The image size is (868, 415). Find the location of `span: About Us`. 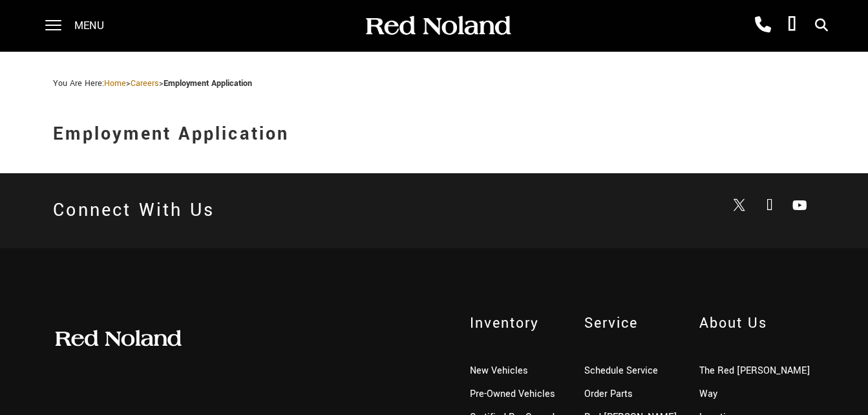

span: About Us is located at coordinates (757, 323).